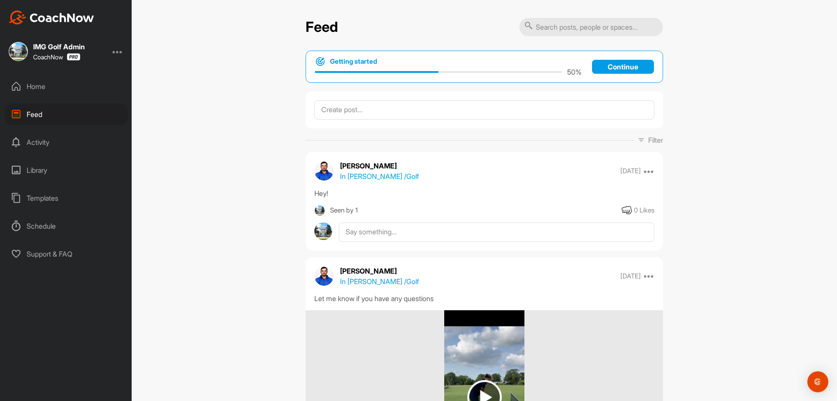 Image resolution: width=837 pixels, height=401 pixels. What do you see at coordinates (66, 142) in the screenshot?
I see `div: Activity` at bounding box center [66, 142].